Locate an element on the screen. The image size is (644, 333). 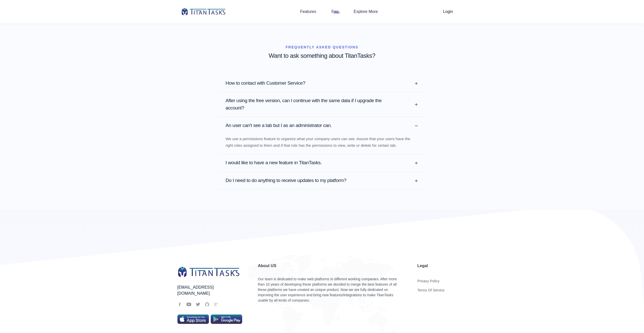
h2: About US is located at coordinates (328, 266).